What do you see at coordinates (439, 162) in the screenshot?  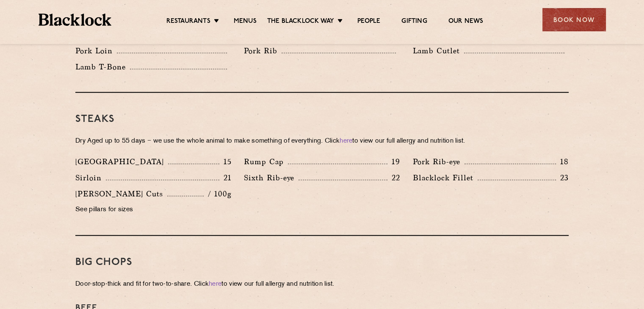 I see `p: Pork Rib-eye` at bounding box center [439, 162].